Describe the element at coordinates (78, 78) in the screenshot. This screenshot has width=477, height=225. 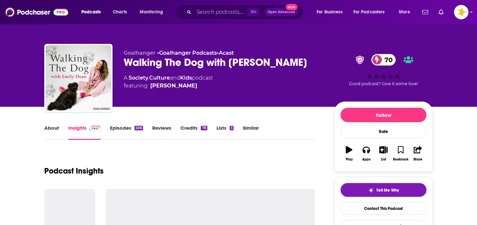
I see `a: Walking The Dog with Emily Dean` at that location.